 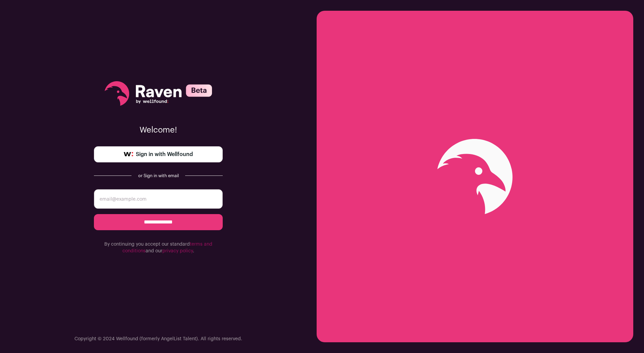 I want to click on a: Sign in with Wellfound, so click(x=158, y=154).